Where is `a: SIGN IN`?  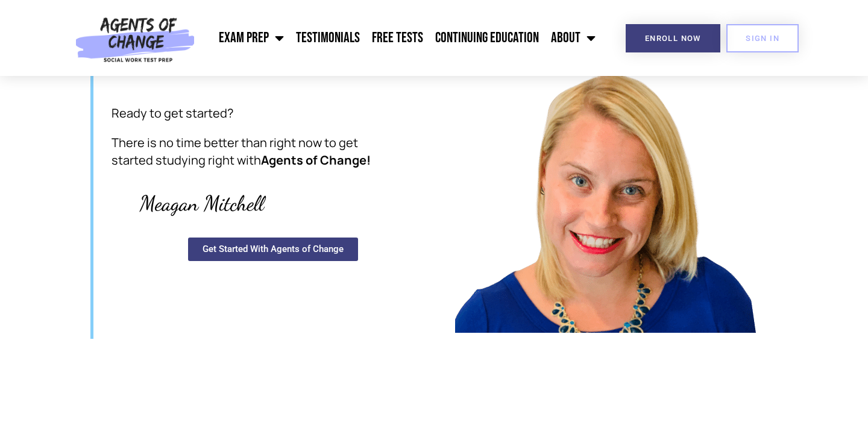
a: SIGN IN is located at coordinates (763, 38).